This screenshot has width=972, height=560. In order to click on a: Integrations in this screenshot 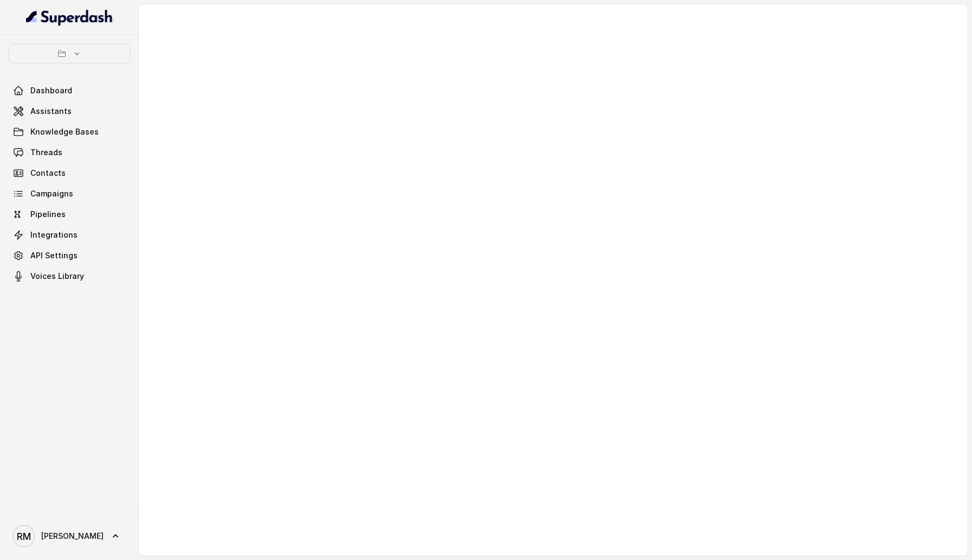, I will do `click(70, 235)`.